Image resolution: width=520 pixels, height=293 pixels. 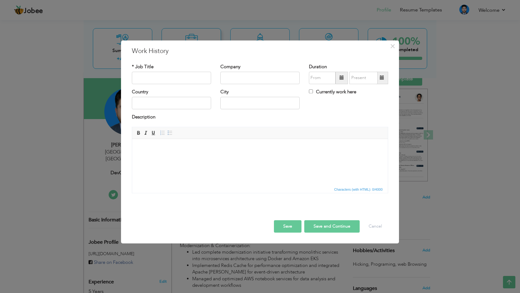 I want to click on label: Duration, so click(x=318, y=67).